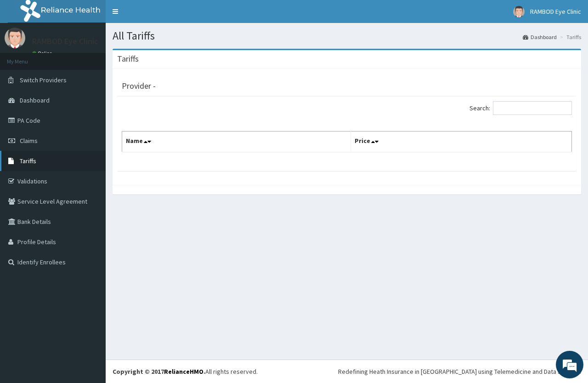 Image resolution: width=588 pixels, height=383 pixels. I want to click on th: Price, so click(462, 142).